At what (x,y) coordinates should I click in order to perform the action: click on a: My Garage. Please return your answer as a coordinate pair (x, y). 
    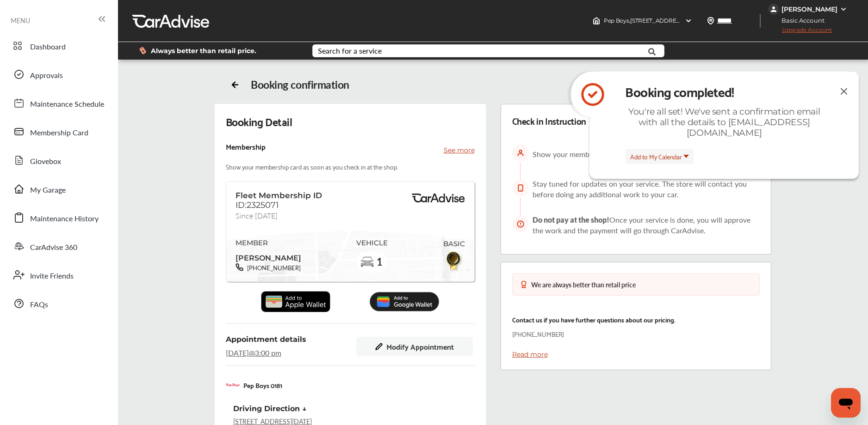
    Looking at the image, I should click on (58, 189).